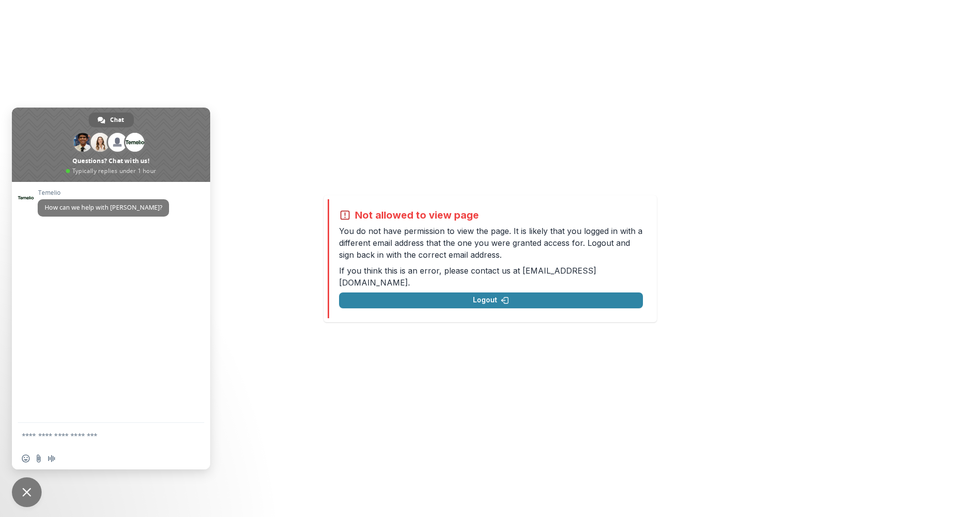 This screenshot has height=517, width=980. What do you see at coordinates (26, 458) in the screenshot?
I see `span: Insert an emoji` at bounding box center [26, 458].